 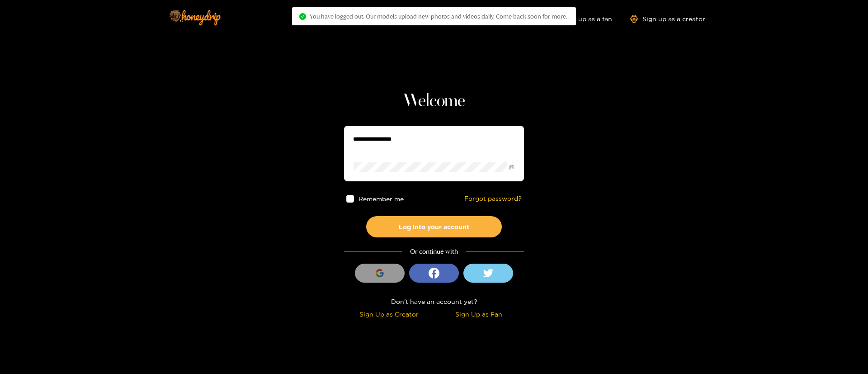 I want to click on div: Or continue with, so click(x=434, y=251).